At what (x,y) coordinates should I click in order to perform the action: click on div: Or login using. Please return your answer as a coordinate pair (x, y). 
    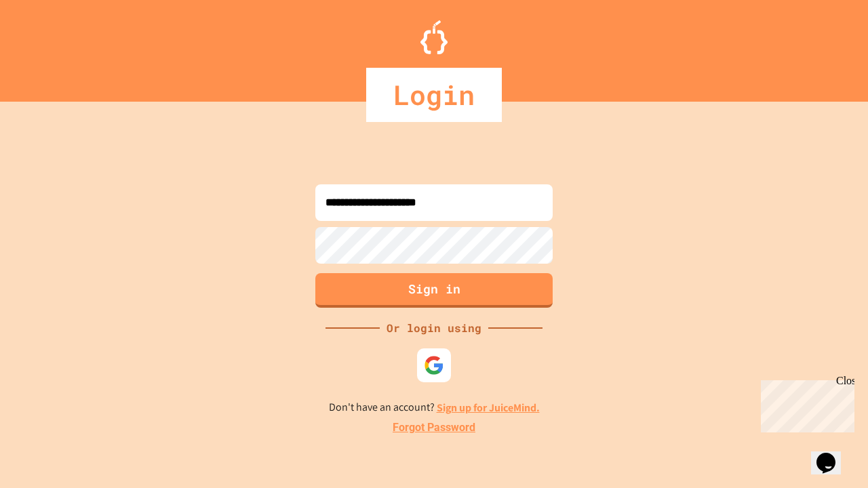
    Looking at the image, I should click on (434, 328).